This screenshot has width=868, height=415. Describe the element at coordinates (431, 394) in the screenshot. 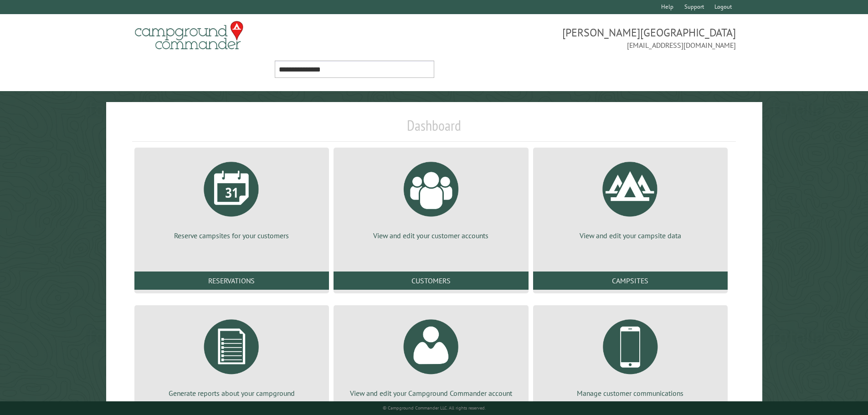

I see `p: View and edit your Campground Commander account` at that location.